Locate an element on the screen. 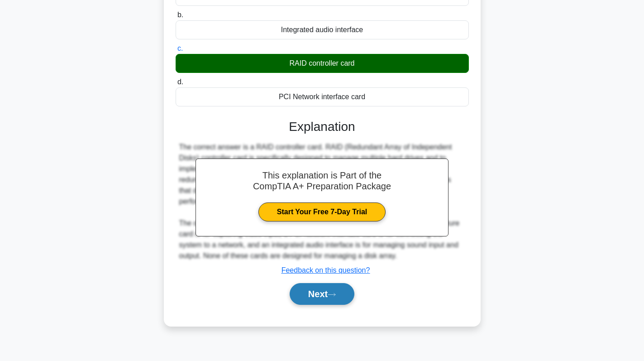  div: The correct answer is a RAID controller card. RAID (Redundant Array of Independent Disks) control... is located at coordinates (322, 202).